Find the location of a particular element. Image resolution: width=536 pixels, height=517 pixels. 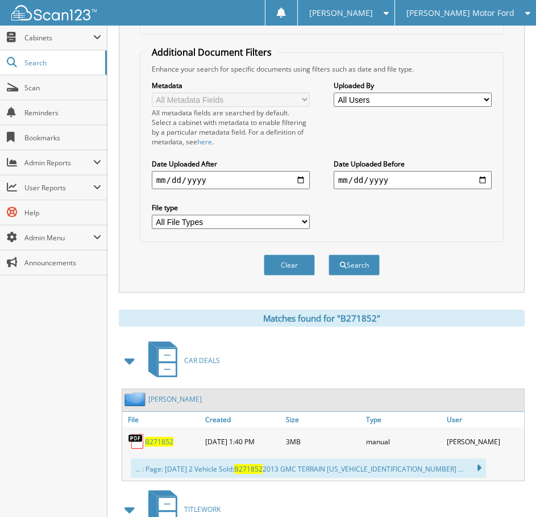

div: manual is located at coordinates (403, 442).